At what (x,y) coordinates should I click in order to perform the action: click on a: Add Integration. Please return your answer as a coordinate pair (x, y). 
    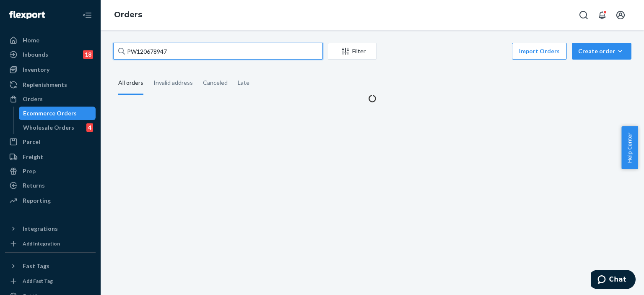
    Looking at the image, I should click on (50, 244).